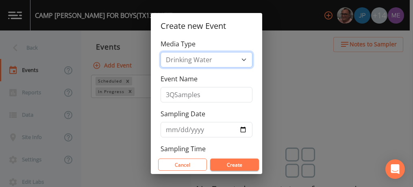  What do you see at coordinates (183, 165) in the screenshot?
I see `button: Cancel` at bounding box center [183, 165].